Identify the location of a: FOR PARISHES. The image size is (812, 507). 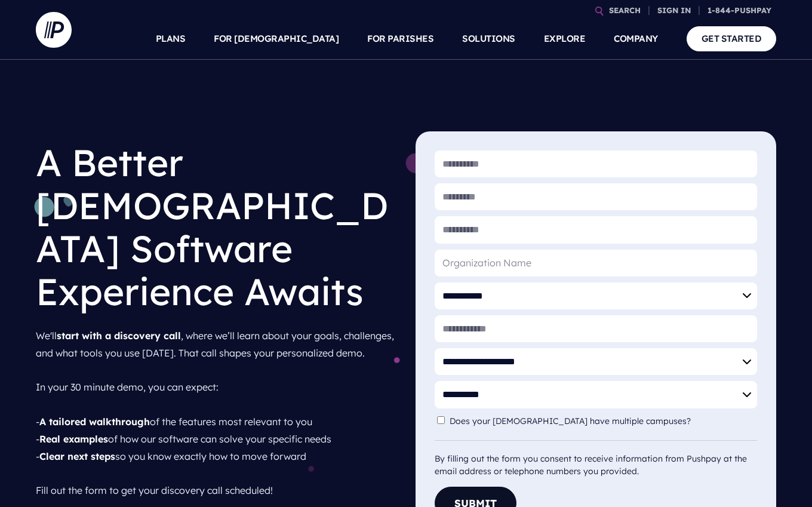
(400, 38).